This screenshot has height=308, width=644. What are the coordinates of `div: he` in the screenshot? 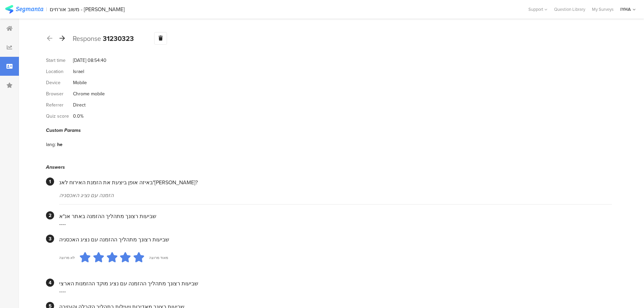 It's located at (60, 144).